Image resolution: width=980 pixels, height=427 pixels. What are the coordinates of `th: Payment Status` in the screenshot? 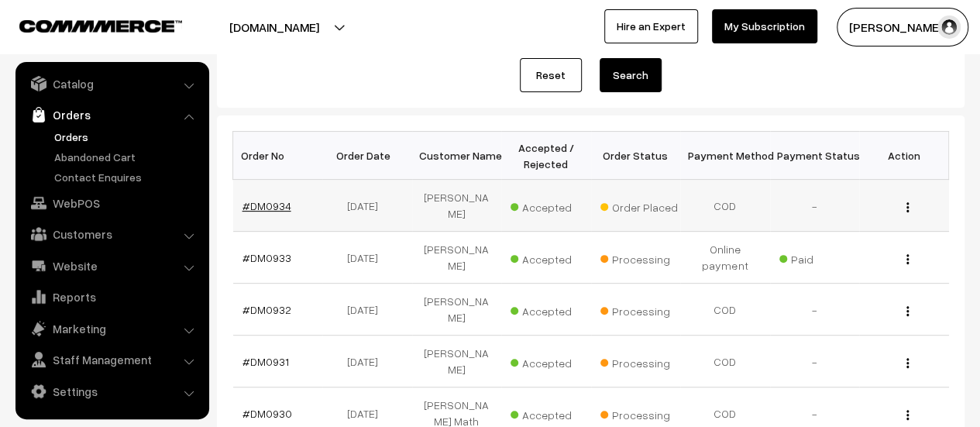 It's located at (815, 156).